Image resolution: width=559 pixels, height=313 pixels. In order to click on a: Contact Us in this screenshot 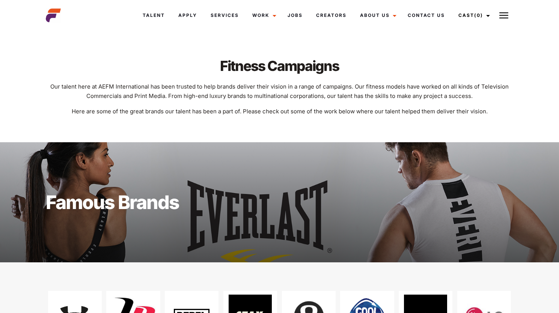, I will do `click(426, 15)`.